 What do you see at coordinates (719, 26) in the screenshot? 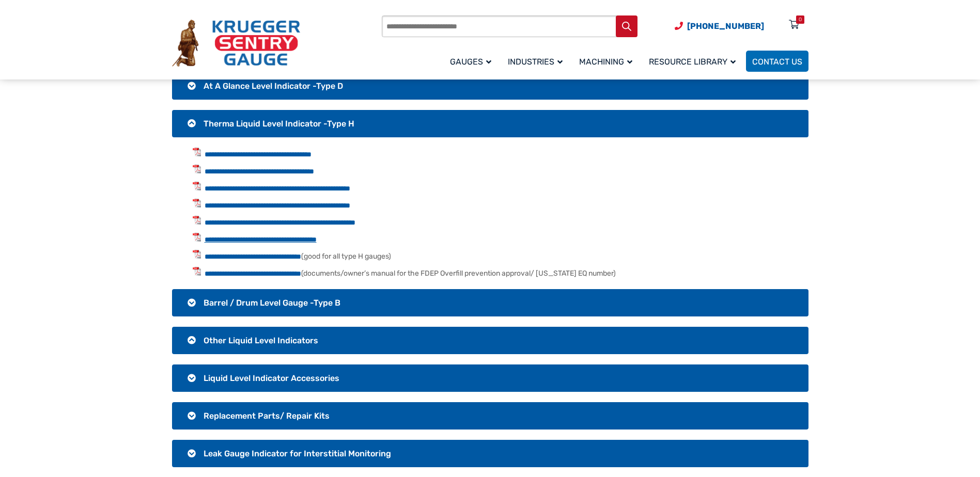
I see `a: Phone Number (920) 434-8860` at bounding box center [719, 26].